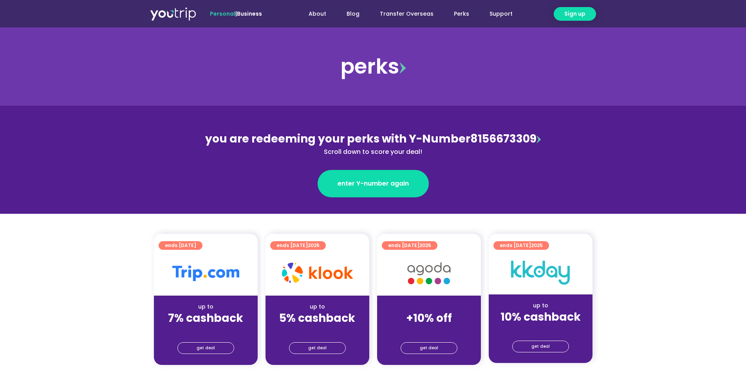 Image resolution: width=746 pixels, height=370 pixels. I want to click on a: About, so click(317, 14).